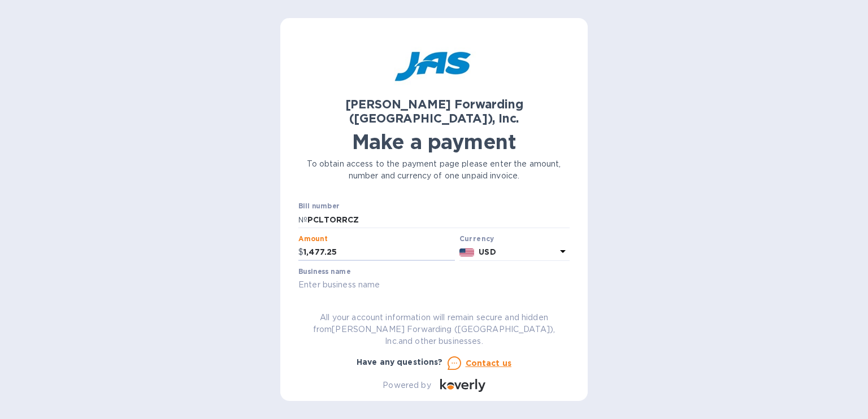  Describe the element at coordinates (438, 220) in the screenshot. I see `input: Enter bill number` at that location.